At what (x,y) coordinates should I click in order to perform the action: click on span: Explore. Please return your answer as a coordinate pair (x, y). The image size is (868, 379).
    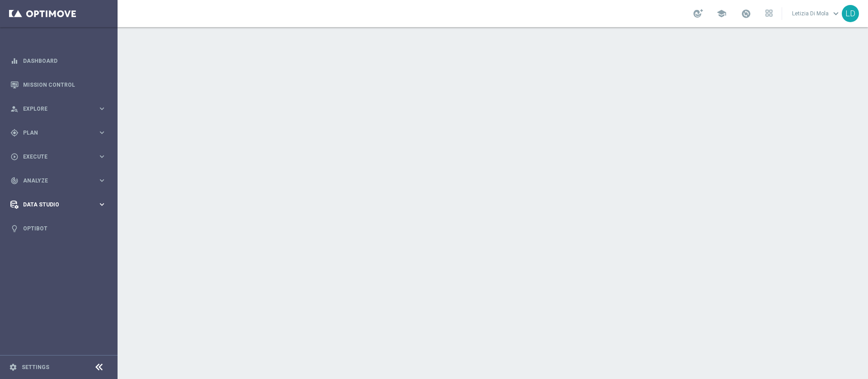
    Looking at the image, I should click on (60, 109).